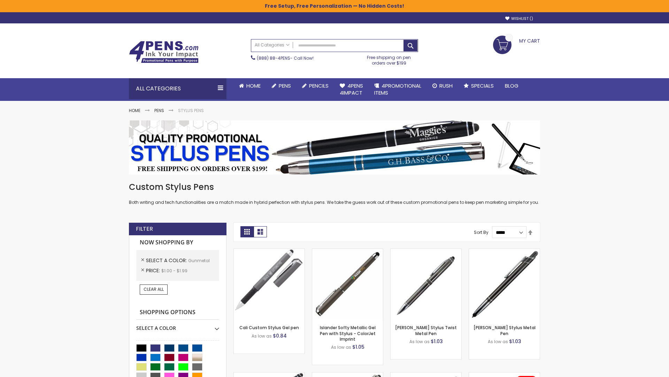  What do you see at coordinates (351, 89) in the screenshot?
I see `a: 4Pens4impact` at bounding box center [351, 89].